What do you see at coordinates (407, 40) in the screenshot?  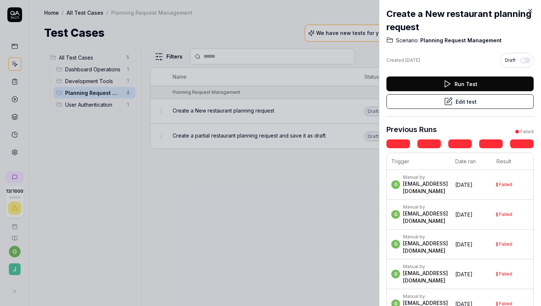 I see `span: Scenario:` at bounding box center [407, 40].